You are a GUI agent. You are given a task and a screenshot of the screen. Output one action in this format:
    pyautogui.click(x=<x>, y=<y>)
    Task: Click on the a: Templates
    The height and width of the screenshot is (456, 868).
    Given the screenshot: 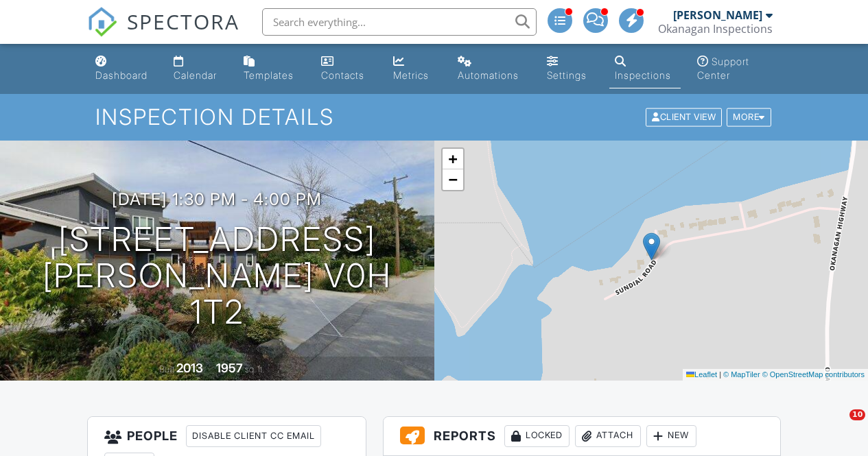 What is the action you would take?
    pyautogui.click(x=271, y=68)
    